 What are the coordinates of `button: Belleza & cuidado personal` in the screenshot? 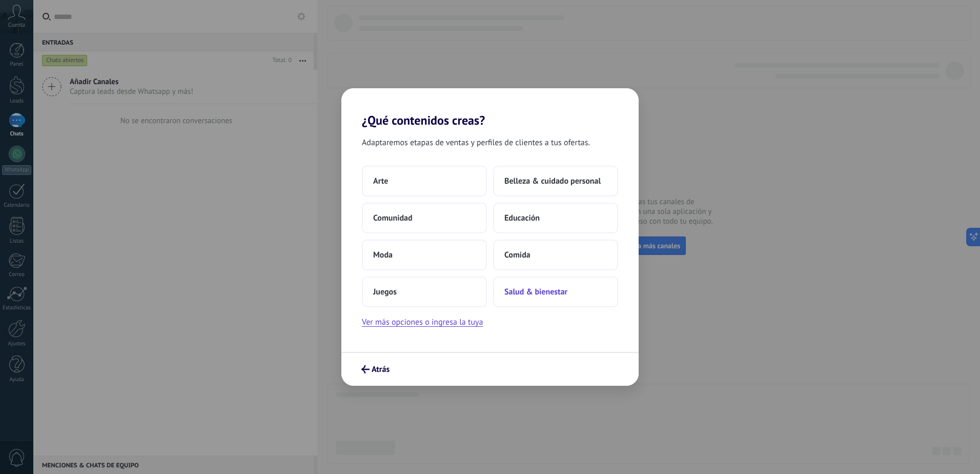 It's located at (556, 181).